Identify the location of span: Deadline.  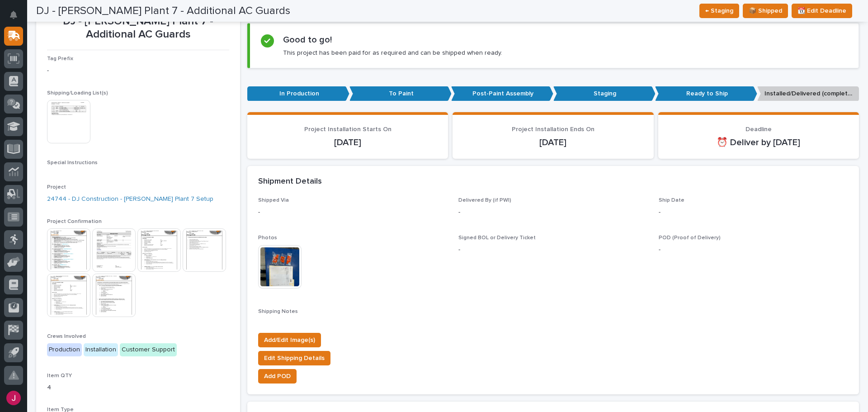
(758, 129).